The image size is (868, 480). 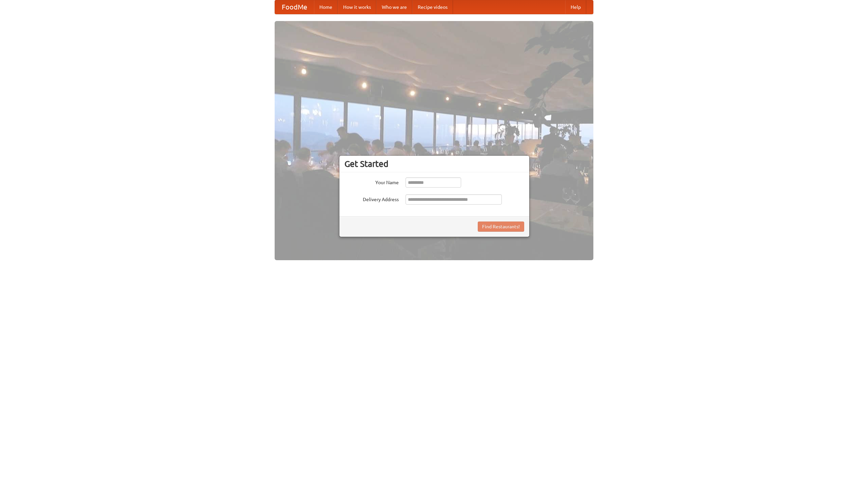 I want to click on h3: Get Started, so click(x=434, y=164).